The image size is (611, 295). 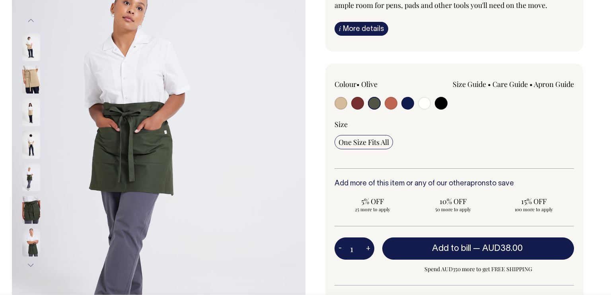 I want to click on a: iMore details, so click(x=361, y=29).